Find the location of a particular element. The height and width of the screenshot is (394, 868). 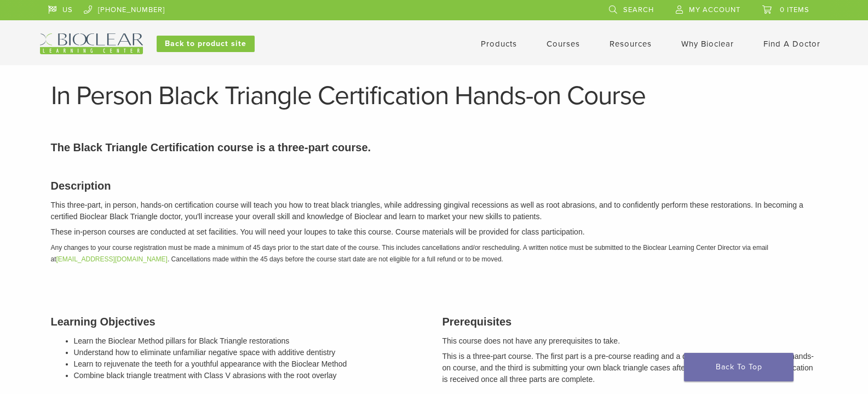

h1: In Person Black Triangle Certification Hands-on Course is located at coordinates (435, 96).